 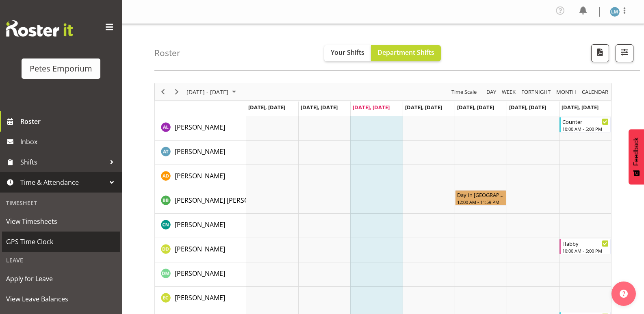 What do you see at coordinates (201, 201) in the screenshot?
I see `td: Beena Beena resource` at bounding box center [201, 201].